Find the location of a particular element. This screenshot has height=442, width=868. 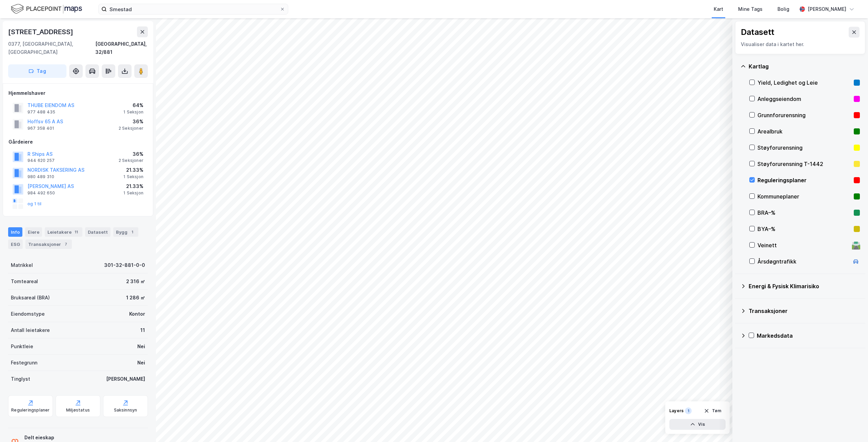

div: Anleggseiendom is located at coordinates (804, 99).